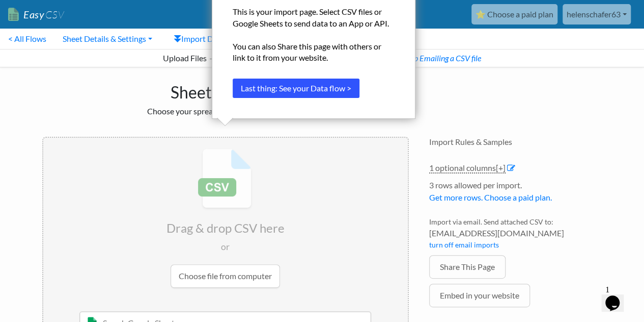 The image size is (644, 322). I want to click on h4: Import Rules & Samples, so click(516, 141).